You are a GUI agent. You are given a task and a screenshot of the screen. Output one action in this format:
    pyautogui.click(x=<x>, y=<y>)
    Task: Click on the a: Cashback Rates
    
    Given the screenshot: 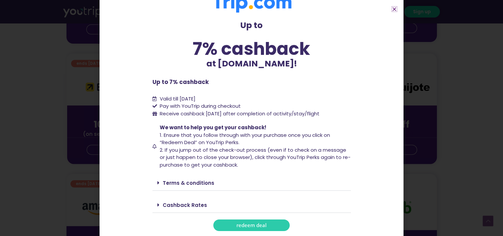 What is the action you would take?
    pyautogui.click(x=185, y=205)
    